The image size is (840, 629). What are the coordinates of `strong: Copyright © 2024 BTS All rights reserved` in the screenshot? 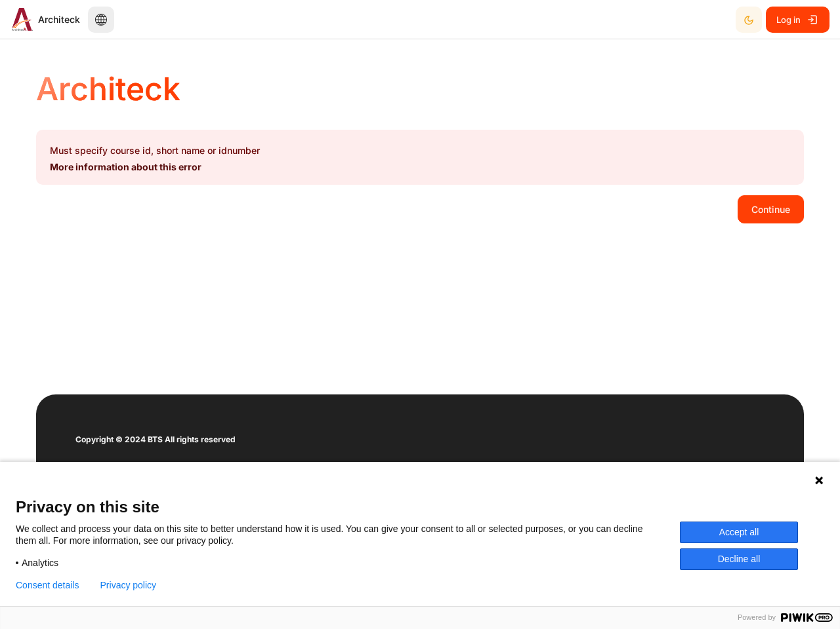 It's located at (155, 439).